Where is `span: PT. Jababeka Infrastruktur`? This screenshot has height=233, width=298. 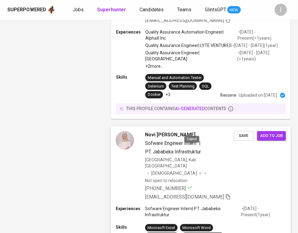
span: PT. Jababeka Infrastruktur is located at coordinates (173, 152).